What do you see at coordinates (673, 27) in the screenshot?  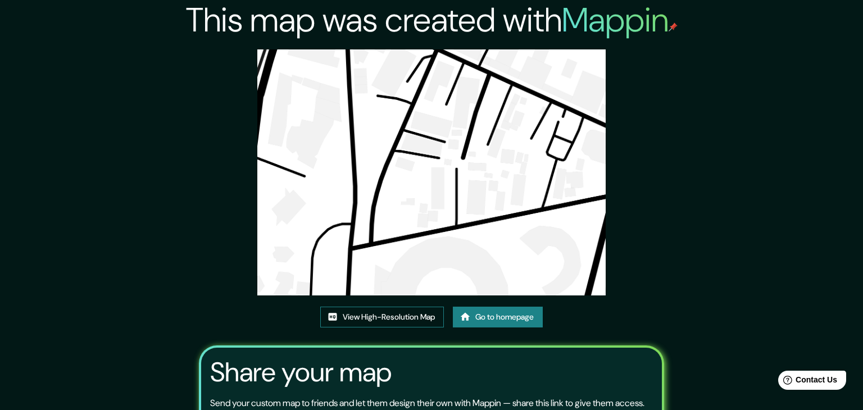 I see `img: mappin-pin` at bounding box center [673, 27].